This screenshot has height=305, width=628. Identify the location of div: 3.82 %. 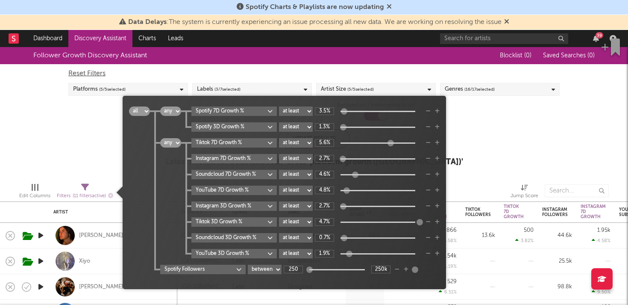
(524, 240).